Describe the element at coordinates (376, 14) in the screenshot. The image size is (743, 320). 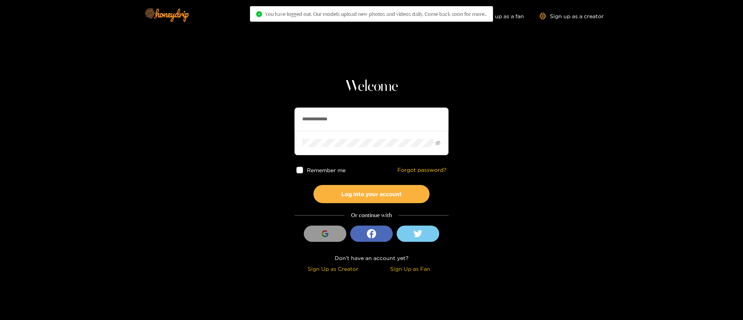
I see `span: You have logged out. Our models upload new photos and videos daily. Come back soon for more..` at that location.